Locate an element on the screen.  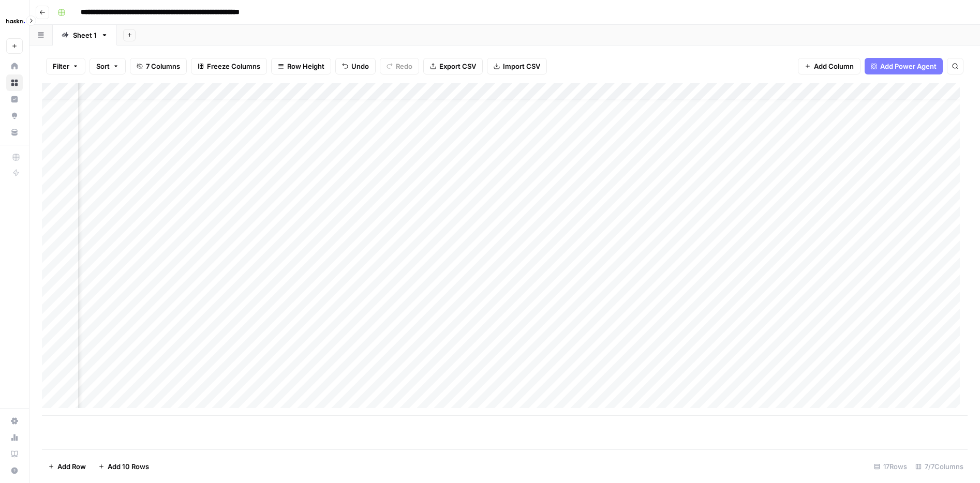
a: Learning Hub is located at coordinates (14, 454).